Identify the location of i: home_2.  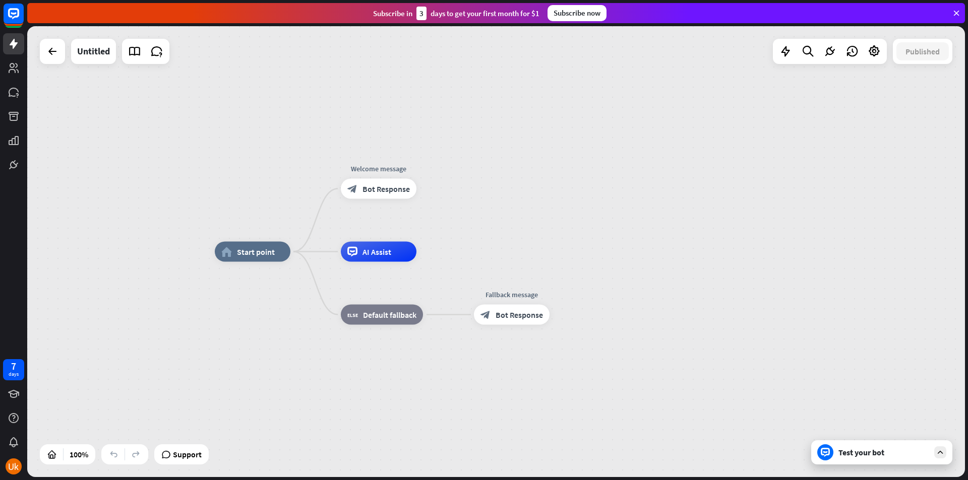
(226, 252).